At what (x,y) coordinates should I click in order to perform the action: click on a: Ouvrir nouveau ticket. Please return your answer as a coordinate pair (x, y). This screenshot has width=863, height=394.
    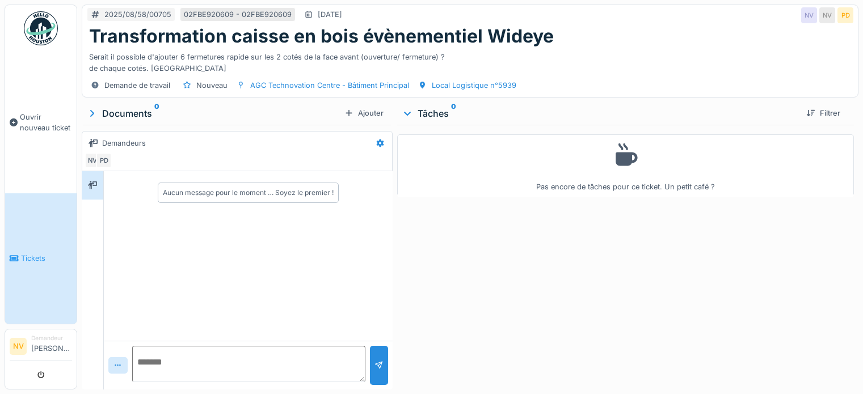
    Looking at the image, I should click on (41, 123).